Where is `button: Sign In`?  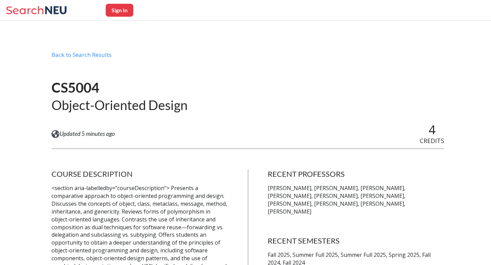 button: Sign In is located at coordinates (119, 10).